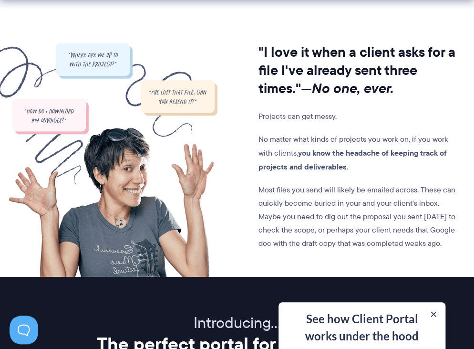  What do you see at coordinates (352, 159) in the screenshot?
I see `strong: you know the headache of keeping track of projects and deliverables` at bounding box center [352, 159].